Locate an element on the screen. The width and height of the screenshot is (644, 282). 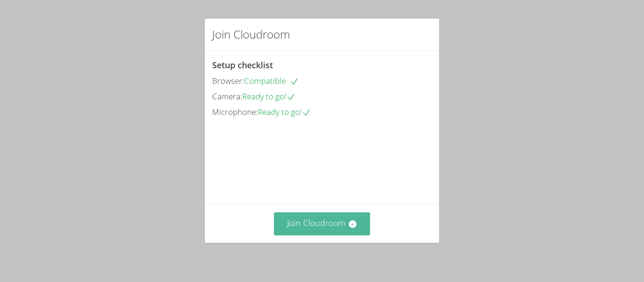
span: Compatible is located at coordinates (271, 81).